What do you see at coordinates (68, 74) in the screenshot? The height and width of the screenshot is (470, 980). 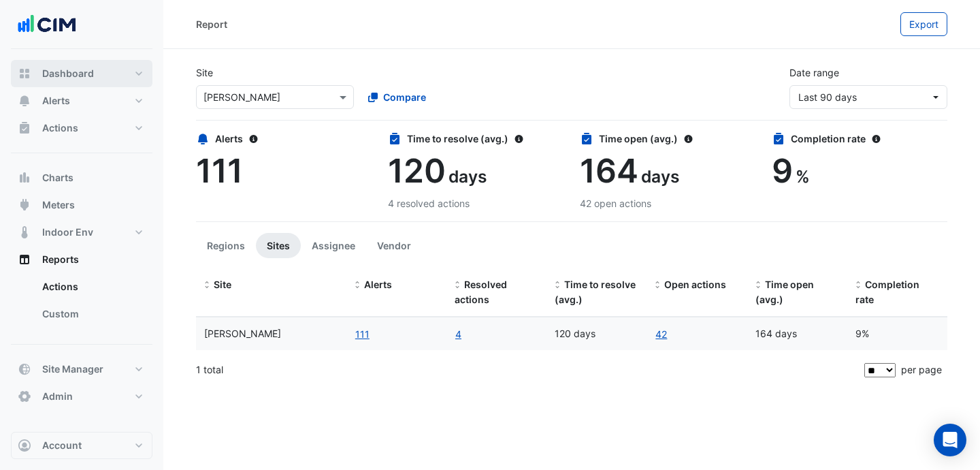 I see `span: Dashboard` at bounding box center [68, 74].